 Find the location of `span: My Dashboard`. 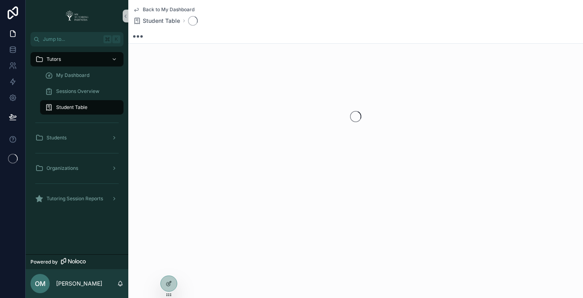

span: My Dashboard is located at coordinates (73, 75).